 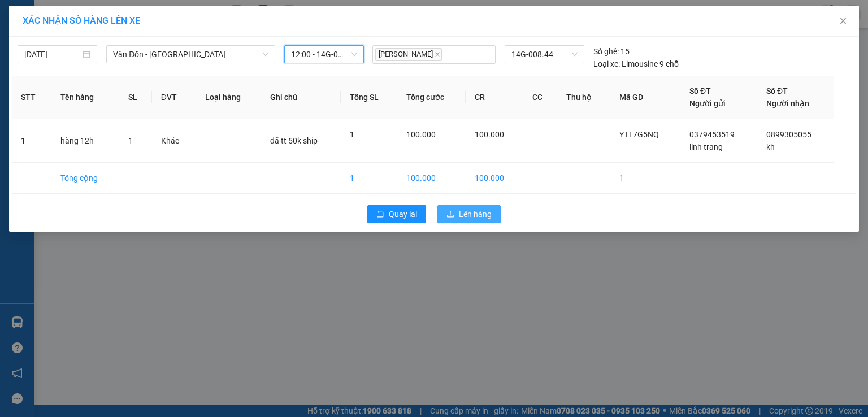 I want to click on th: CR, so click(x=494, y=97).